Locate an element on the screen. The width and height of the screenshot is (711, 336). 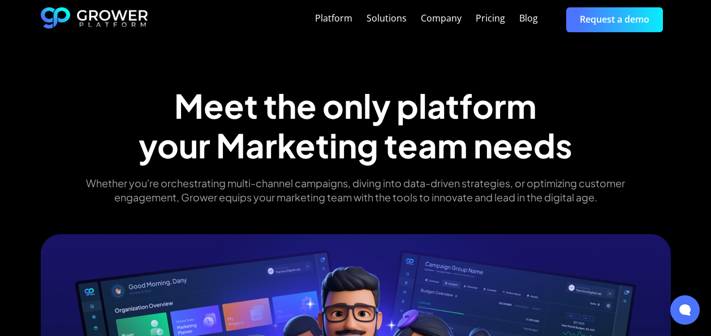
div: Company is located at coordinates (441, 18).